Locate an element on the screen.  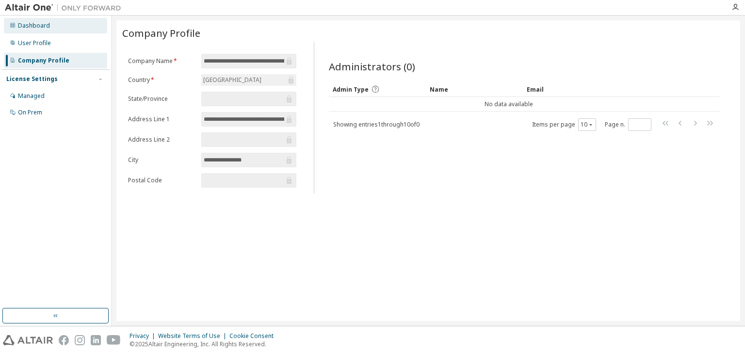
span: Administrators (0) is located at coordinates (372, 66).